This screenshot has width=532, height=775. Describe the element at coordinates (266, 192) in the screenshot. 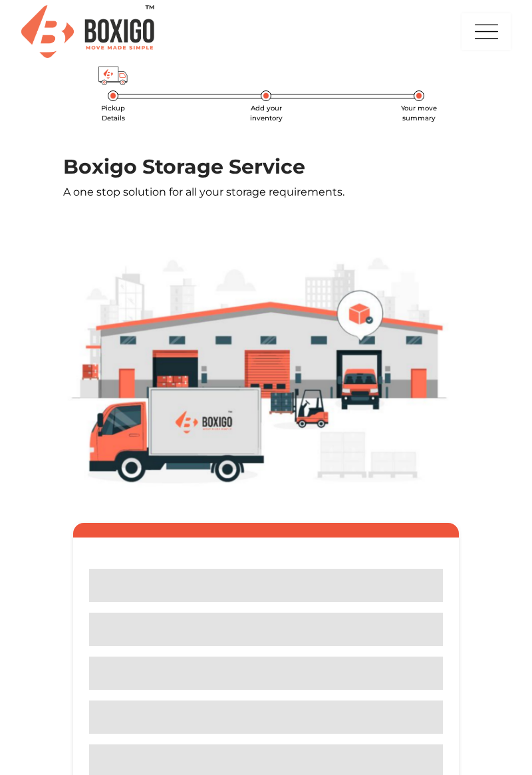

I see `p: A one stop solution for all your storage requirements.` at that location.